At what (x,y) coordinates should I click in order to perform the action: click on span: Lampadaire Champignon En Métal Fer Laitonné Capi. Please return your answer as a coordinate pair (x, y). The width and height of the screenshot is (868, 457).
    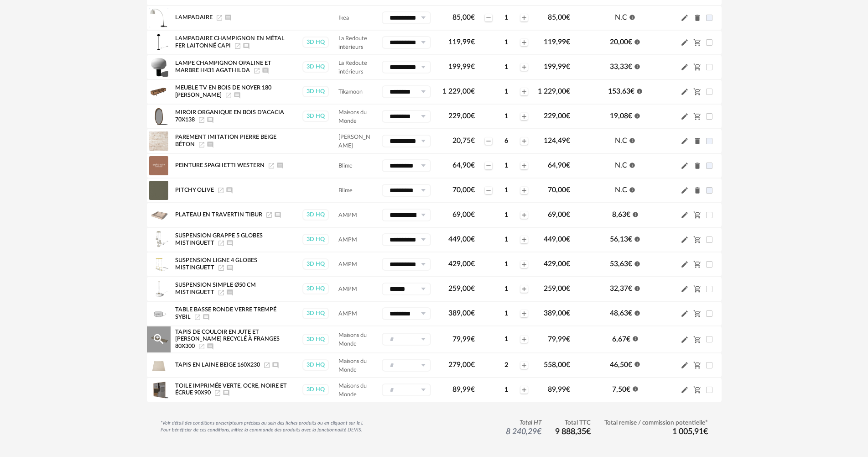
    Looking at the image, I should click on (230, 42).